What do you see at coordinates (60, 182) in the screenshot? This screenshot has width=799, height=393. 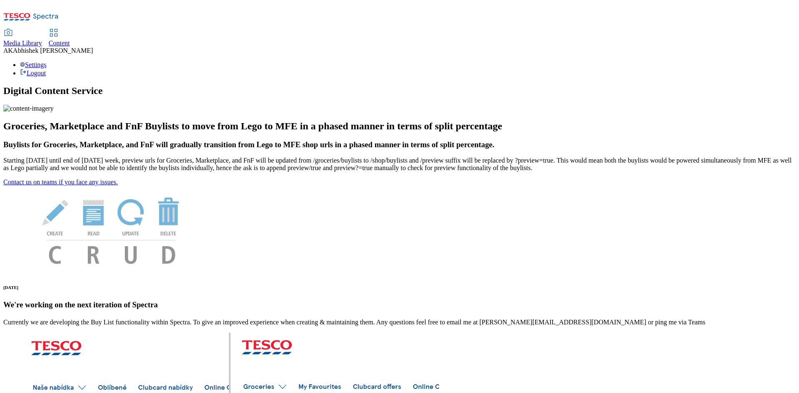 I see `a: Contact us on teams if you face any issues.` at bounding box center [60, 182].